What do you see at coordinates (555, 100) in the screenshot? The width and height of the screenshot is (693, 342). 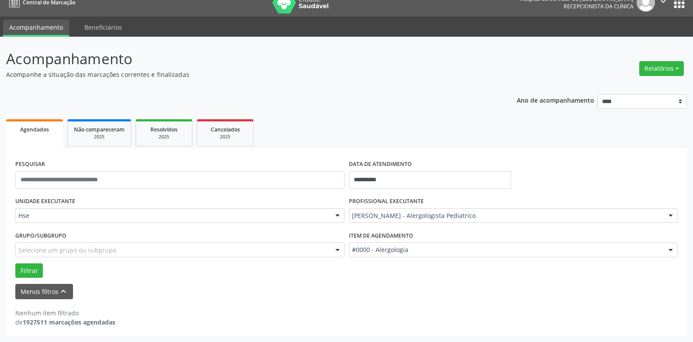 I see `p: Ano de acompanhamento` at bounding box center [555, 100].